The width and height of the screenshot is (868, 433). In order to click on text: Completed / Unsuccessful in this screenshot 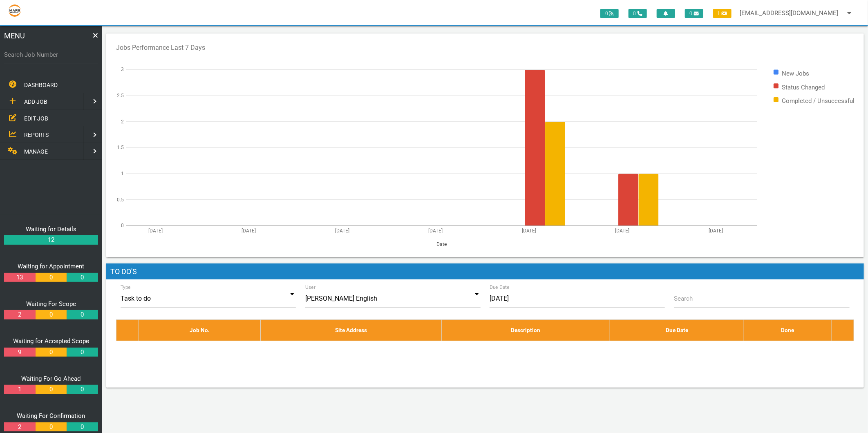, I will do `click(818, 101)`.